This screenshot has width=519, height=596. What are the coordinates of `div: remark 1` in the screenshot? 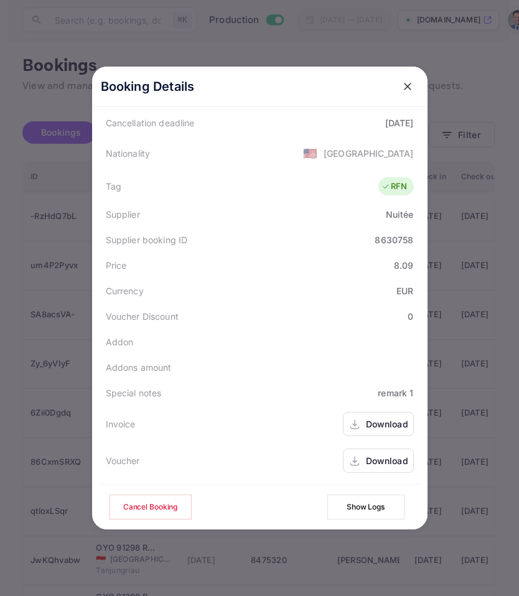 It's located at (395, 393).